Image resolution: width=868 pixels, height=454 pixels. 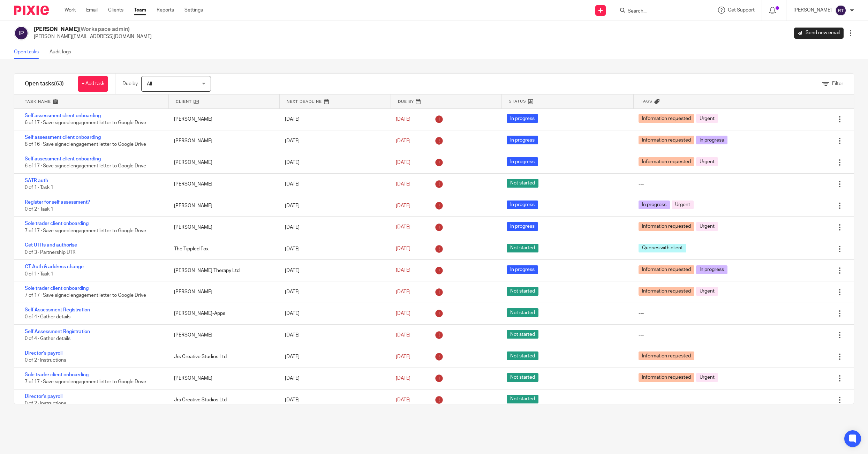 What do you see at coordinates (39, 274) in the screenshot?
I see `span: 0 of 1 · Task 1` at bounding box center [39, 274].